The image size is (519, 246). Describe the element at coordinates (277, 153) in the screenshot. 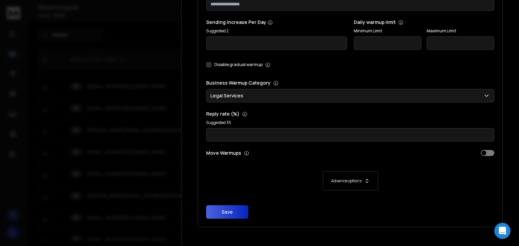

I see `p: Move Warmups` at that location.